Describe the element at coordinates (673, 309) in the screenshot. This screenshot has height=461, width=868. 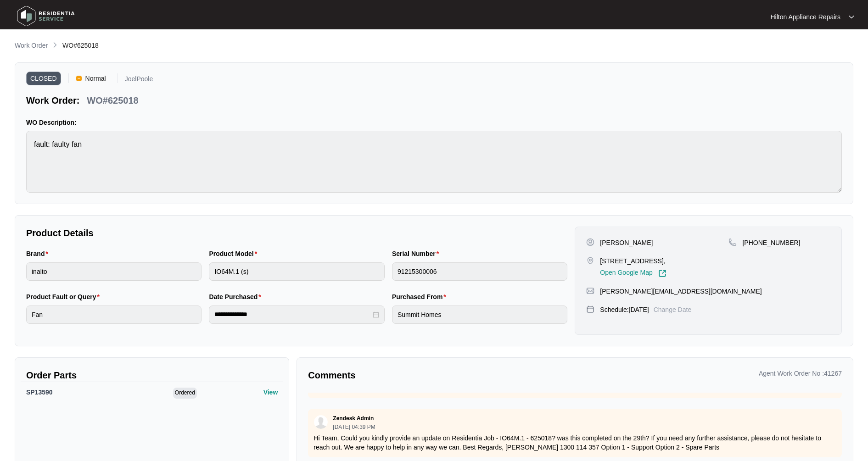
I see `p: Change Date` at that location.